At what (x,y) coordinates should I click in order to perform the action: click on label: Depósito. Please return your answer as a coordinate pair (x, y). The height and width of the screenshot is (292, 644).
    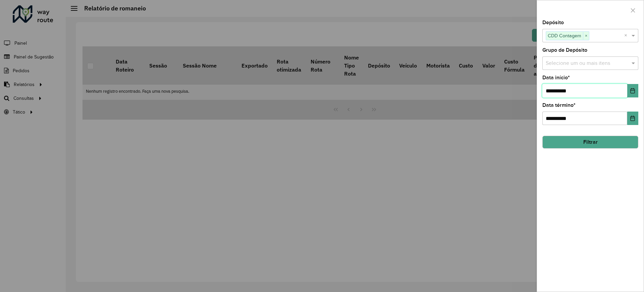
    Looking at the image, I should click on (553, 23).